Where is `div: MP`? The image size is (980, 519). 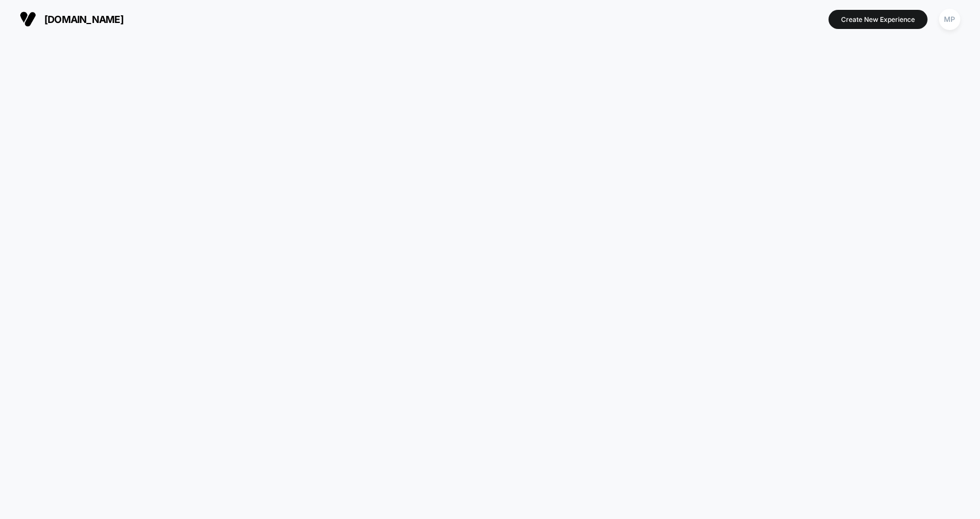 div: MP is located at coordinates (949, 19).